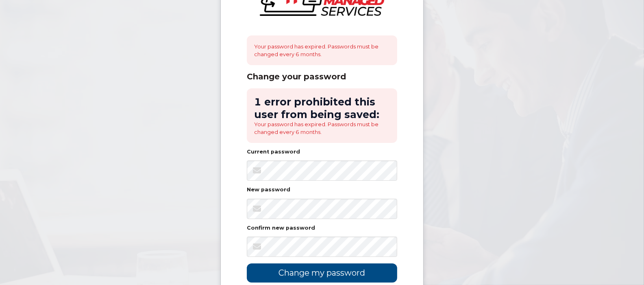 The width and height of the screenshot is (644, 285). Describe the element at coordinates (322, 76) in the screenshot. I see `div: Change your password` at that location.